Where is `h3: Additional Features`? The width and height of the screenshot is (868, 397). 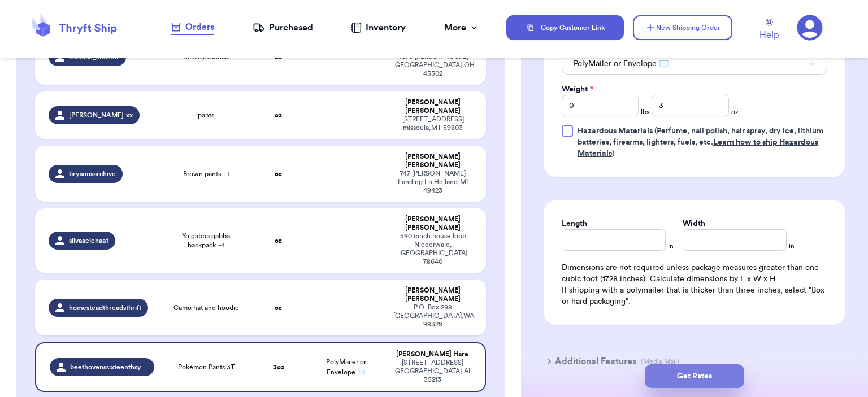
h3: Additional Features is located at coordinates (596, 362).